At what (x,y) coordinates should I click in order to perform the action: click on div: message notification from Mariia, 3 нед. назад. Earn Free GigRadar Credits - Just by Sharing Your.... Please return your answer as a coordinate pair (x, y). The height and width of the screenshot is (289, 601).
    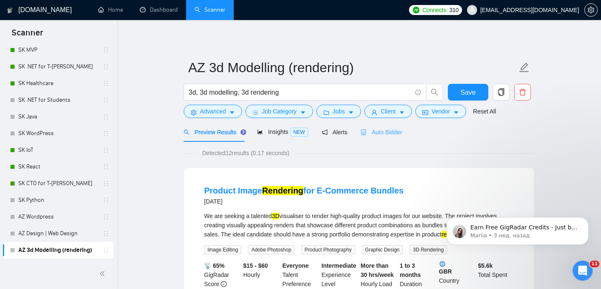
    Looking at the image, I should click on (83, 66).